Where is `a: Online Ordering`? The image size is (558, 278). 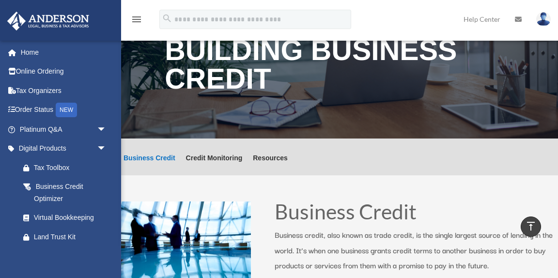
a: Online Ordering is located at coordinates (64, 72).